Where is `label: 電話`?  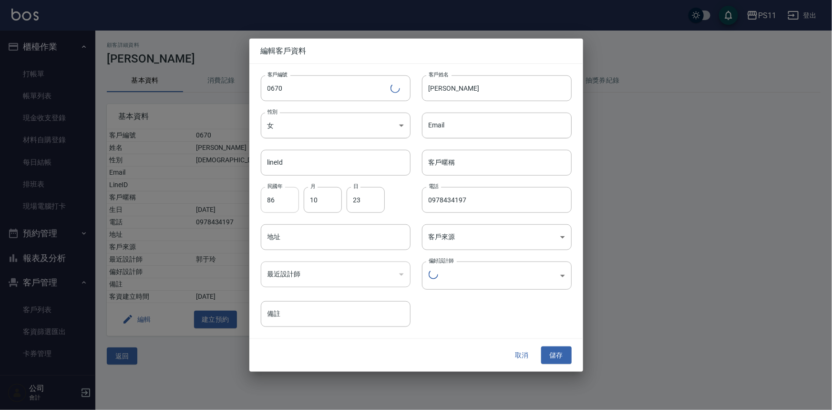 label: 電話 is located at coordinates (433, 186).